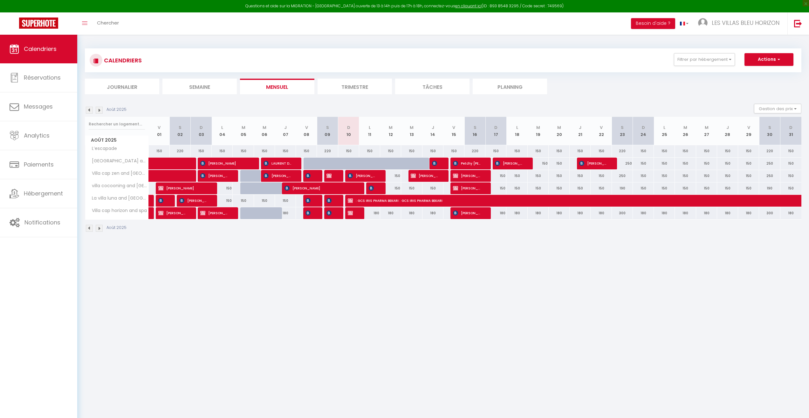 This screenshot has width=809, height=418. What do you see at coordinates (665, 131) in the screenshot?
I see `th: 25` at bounding box center [665, 131].